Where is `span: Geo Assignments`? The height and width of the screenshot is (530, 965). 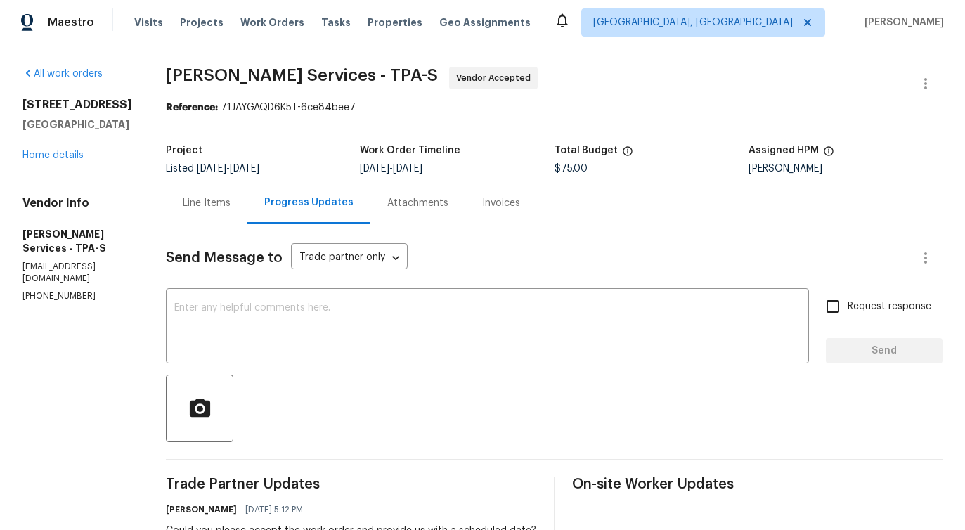 span: Geo Assignments is located at coordinates (485, 22).